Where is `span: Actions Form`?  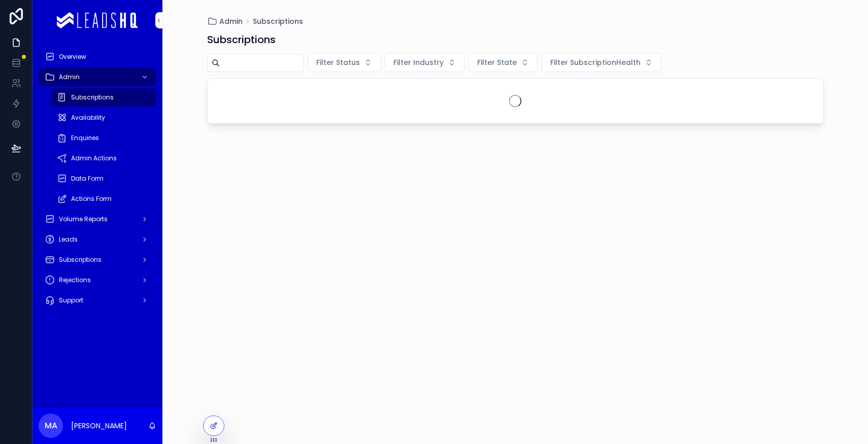
span: Actions Form is located at coordinates (92, 199).